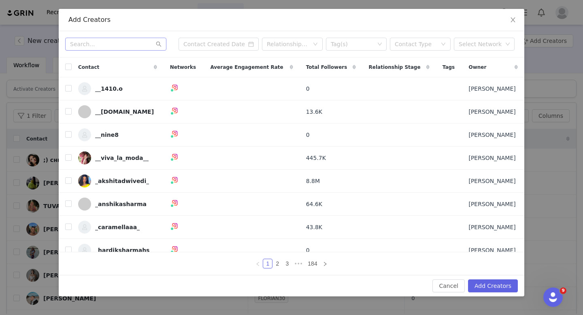 This screenshot has width=583, height=315. What do you see at coordinates (107, 135) in the screenshot?
I see `div: __nine8` at bounding box center [107, 135].